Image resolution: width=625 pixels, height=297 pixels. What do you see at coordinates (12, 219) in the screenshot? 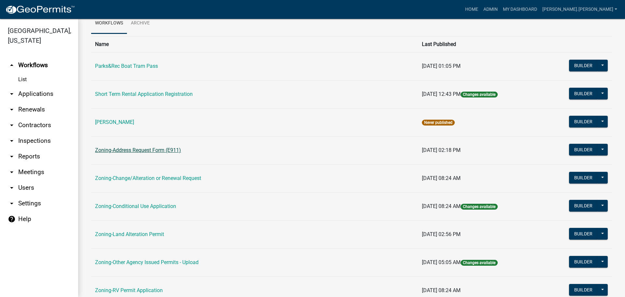
I see `i: help` at bounding box center [12, 219].